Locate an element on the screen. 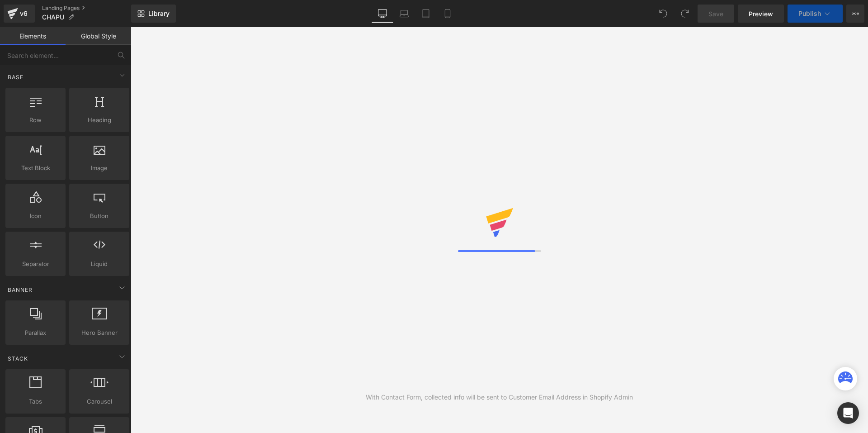 This screenshot has height=433, width=868. span: Stack is located at coordinates (18, 358).